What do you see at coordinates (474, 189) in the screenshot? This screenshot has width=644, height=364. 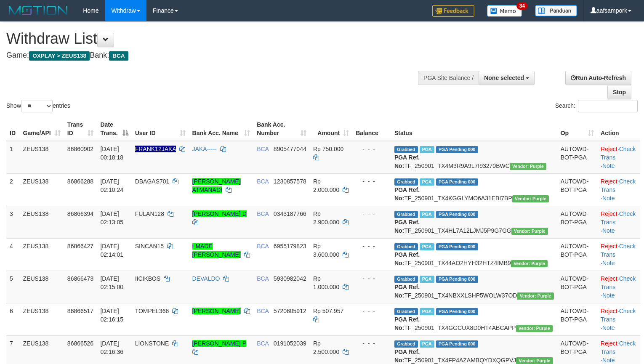 I see `td: TF_250901_TX4KGGLYMO6A31EBI7BP` at bounding box center [474, 189].